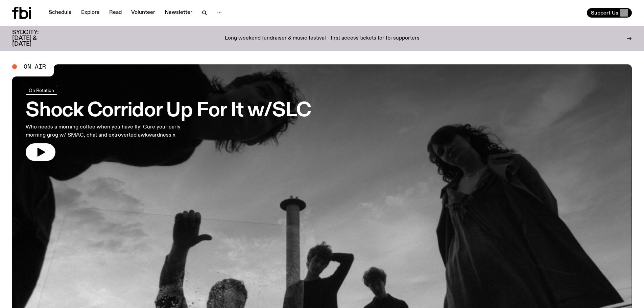 The image size is (644, 308). What do you see at coordinates (90, 13) in the screenshot?
I see `a: Explore` at bounding box center [90, 13].